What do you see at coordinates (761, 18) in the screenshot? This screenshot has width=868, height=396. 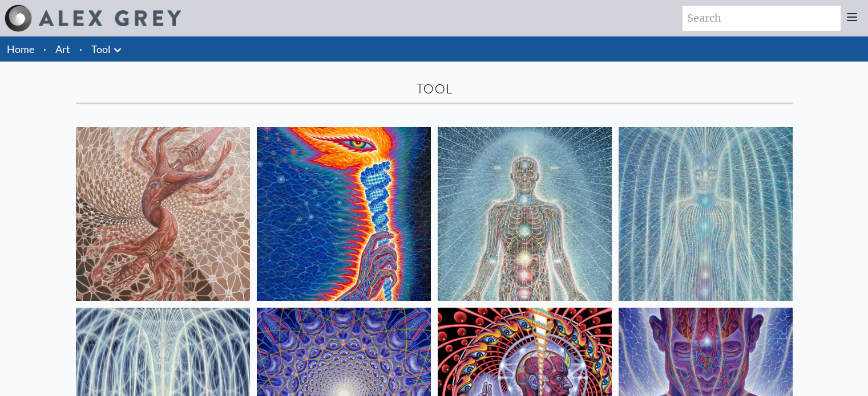 I see `input: Search` at bounding box center [761, 18].